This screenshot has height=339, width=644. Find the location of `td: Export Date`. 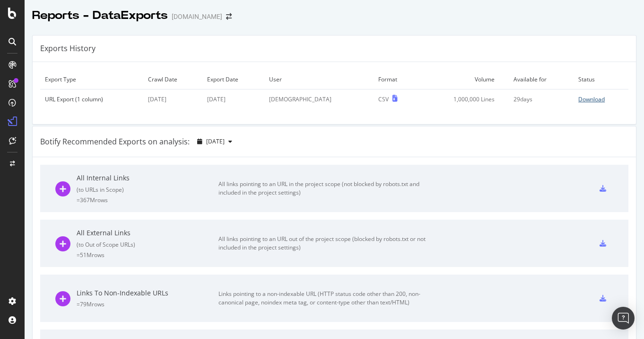

td: Export Date is located at coordinates (233, 79).